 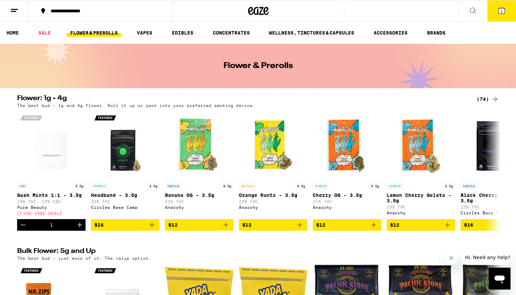 I want to click on p: 10% THC: 12% CBD, so click(x=51, y=201).